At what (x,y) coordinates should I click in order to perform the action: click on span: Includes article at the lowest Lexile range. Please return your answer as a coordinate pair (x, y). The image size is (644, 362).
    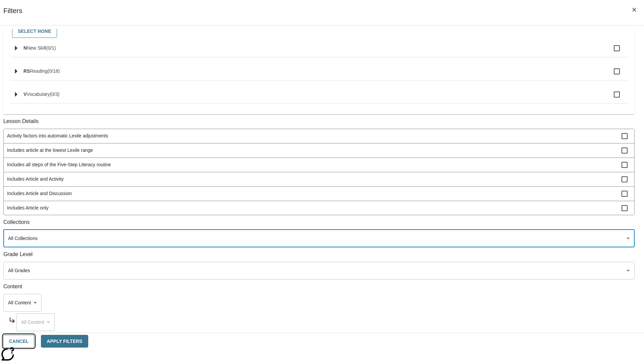
    Looking at the image, I should click on (314, 150).